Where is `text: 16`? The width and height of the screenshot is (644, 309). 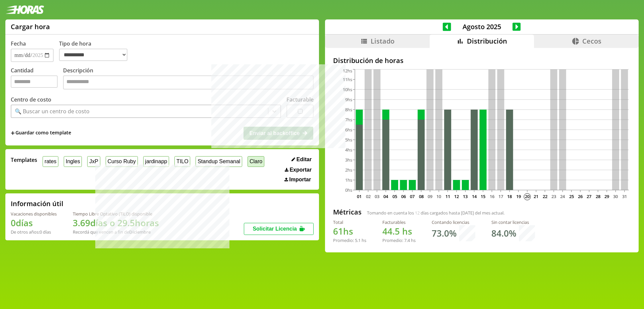
text: 16 is located at coordinates (492, 196).